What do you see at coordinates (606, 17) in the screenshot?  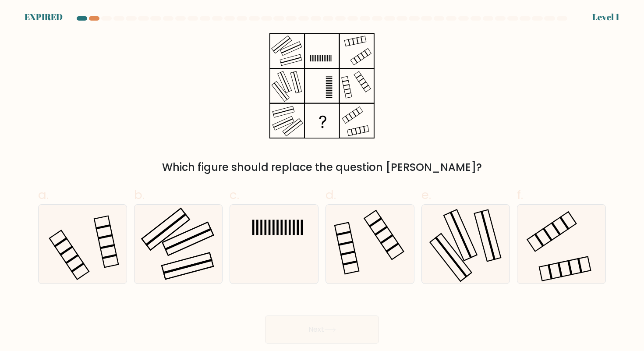 I see `div: Level 1` at bounding box center [606, 17].